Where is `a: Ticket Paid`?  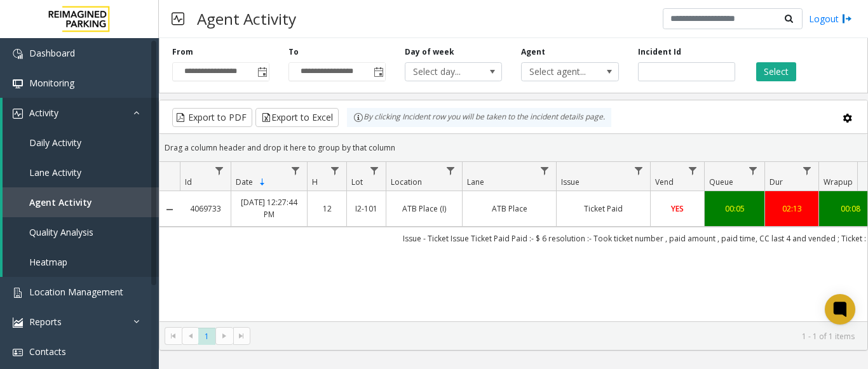 a: Ticket Paid is located at coordinates (603, 209).